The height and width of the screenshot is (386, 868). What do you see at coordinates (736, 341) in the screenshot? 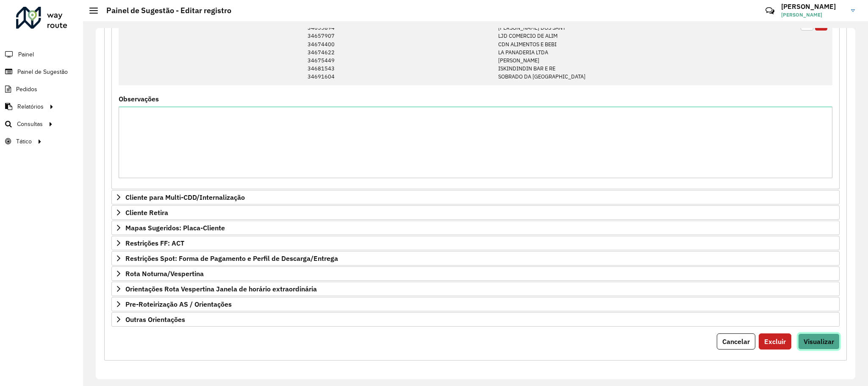
I see `span: Cancelar` at bounding box center [736, 341].